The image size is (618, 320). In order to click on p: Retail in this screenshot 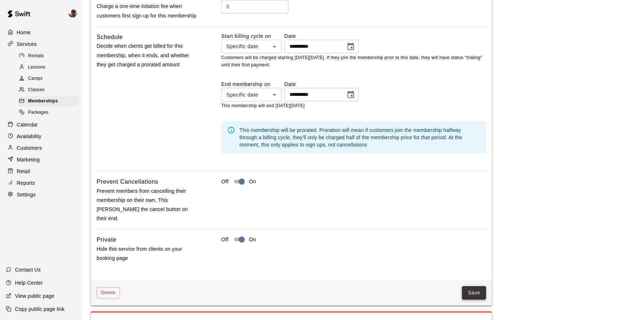, I will do `click(23, 171)`.